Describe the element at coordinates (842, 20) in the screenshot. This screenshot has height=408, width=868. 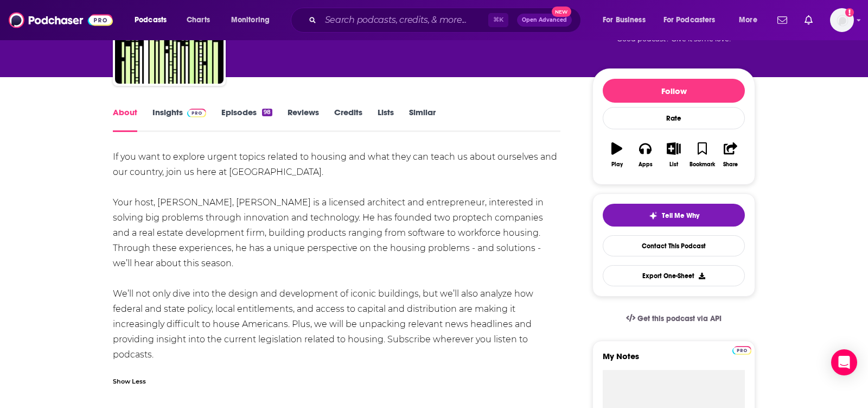
I see `img: User Profile` at that location.